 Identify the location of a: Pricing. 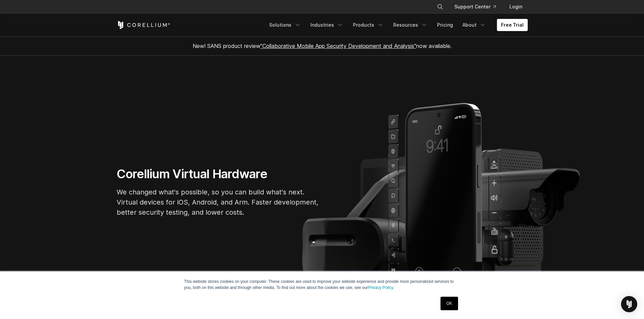
(445, 25).